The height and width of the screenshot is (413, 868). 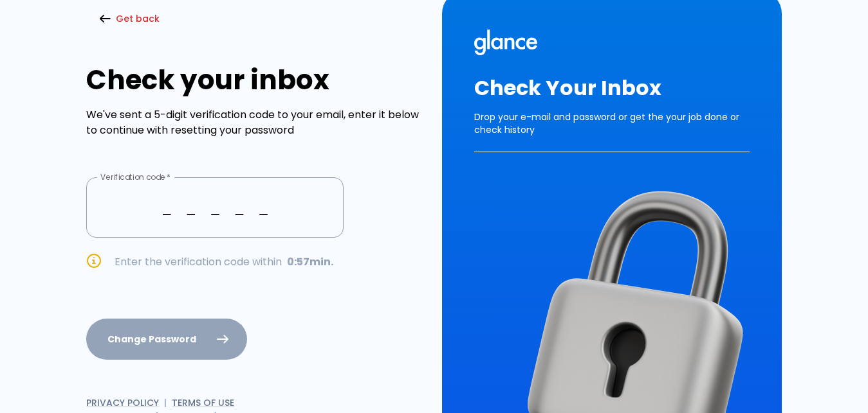 What do you see at coordinates (612, 126) in the screenshot?
I see `p: Drop your e-mail and password or get the your job done or check history` at bounding box center [612, 126].